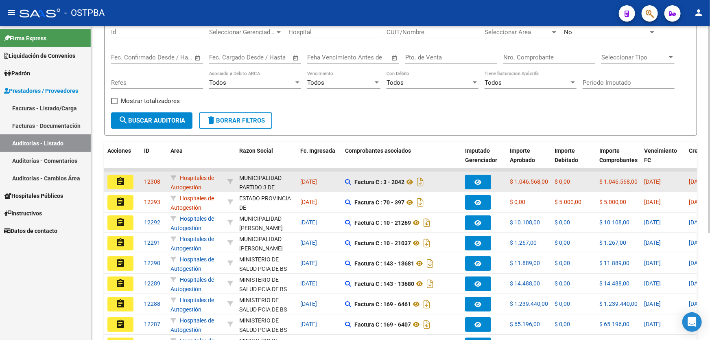 The height and width of the screenshot is (340, 710). I want to click on strong: Factura C : 169 - 6407, so click(382, 324).